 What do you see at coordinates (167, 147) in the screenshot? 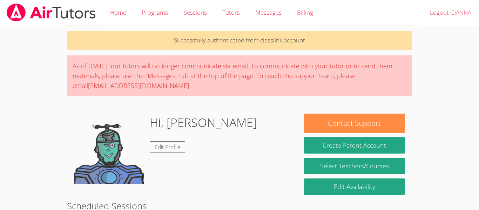
I see `a: Edit Profile` at bounding box center [167, 147].